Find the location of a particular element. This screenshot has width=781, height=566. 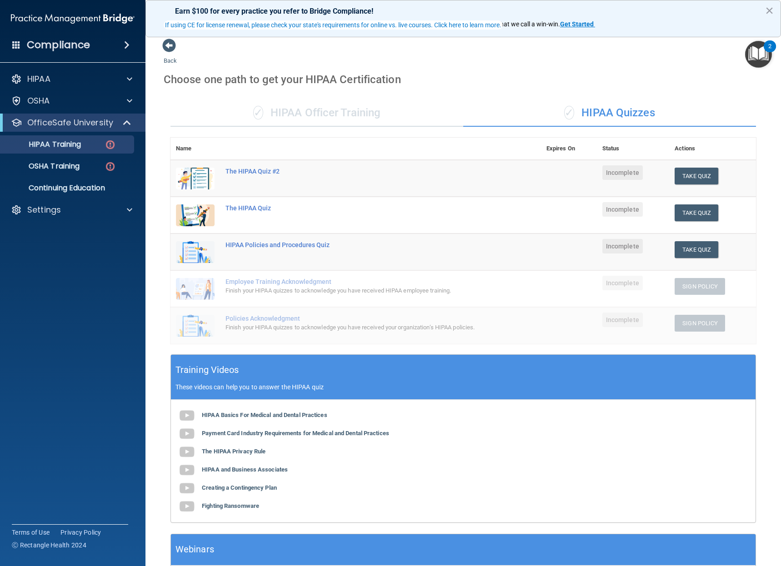

a: OSHA is located at coordinates (71, 101).